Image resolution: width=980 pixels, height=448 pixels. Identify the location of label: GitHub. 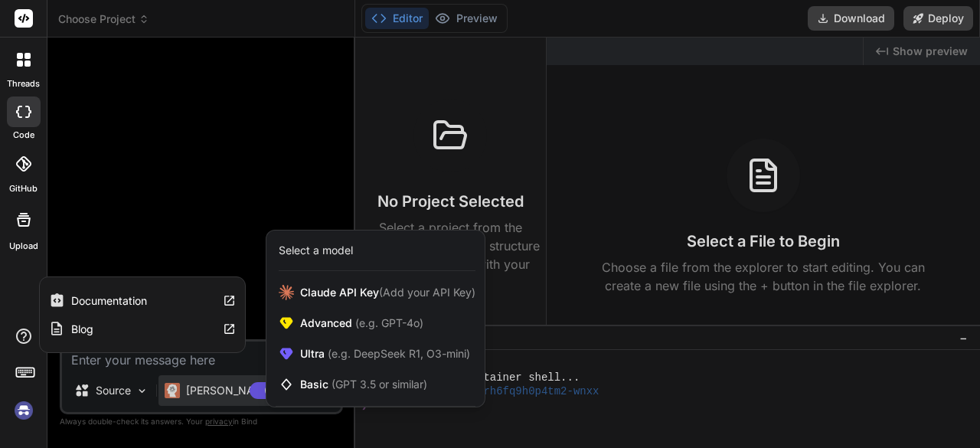
(23, 188).